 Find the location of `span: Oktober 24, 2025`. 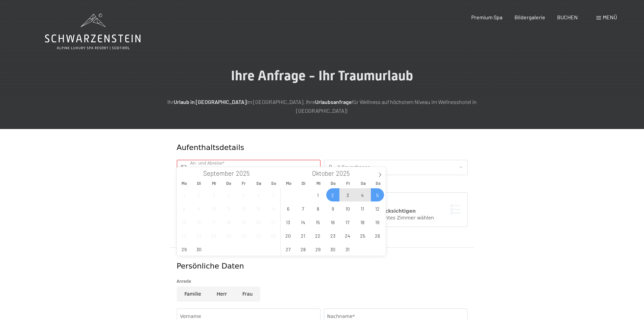

span: Oktober 24, 2025 is located at coordinates (348, 235).